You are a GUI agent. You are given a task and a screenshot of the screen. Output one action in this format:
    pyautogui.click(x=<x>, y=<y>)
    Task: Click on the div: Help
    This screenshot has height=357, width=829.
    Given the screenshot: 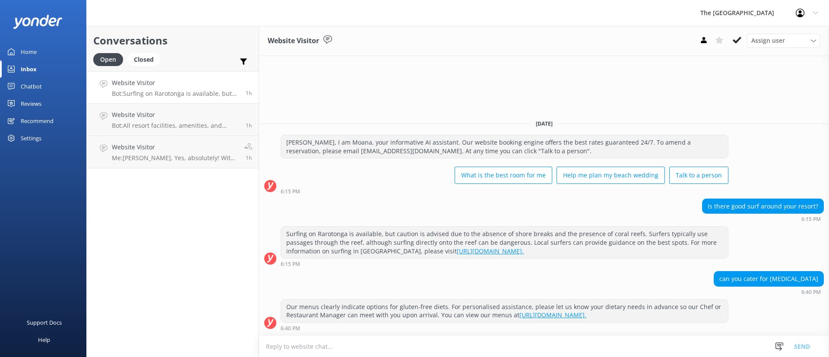 What is the action you would take?
    pyautogui.click(x=44, y=340)
    